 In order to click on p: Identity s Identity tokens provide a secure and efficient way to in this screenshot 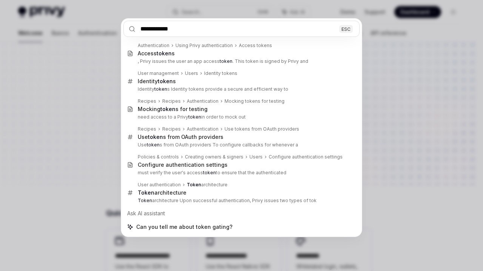, I will do `click(241, 89)`.